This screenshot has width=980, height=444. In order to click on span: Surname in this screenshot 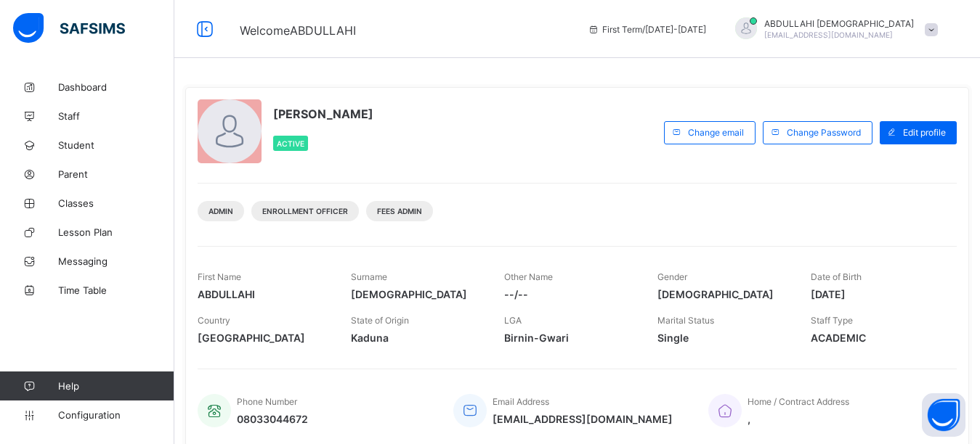, I will do `click(369, 277)`.